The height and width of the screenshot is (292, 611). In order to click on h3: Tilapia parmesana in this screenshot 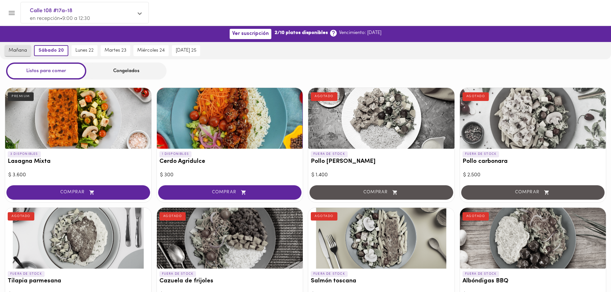, I will do `click(78, 281)`.